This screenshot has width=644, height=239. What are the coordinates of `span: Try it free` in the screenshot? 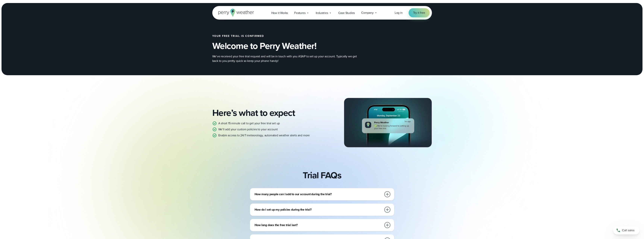 It's located at (419, 13).